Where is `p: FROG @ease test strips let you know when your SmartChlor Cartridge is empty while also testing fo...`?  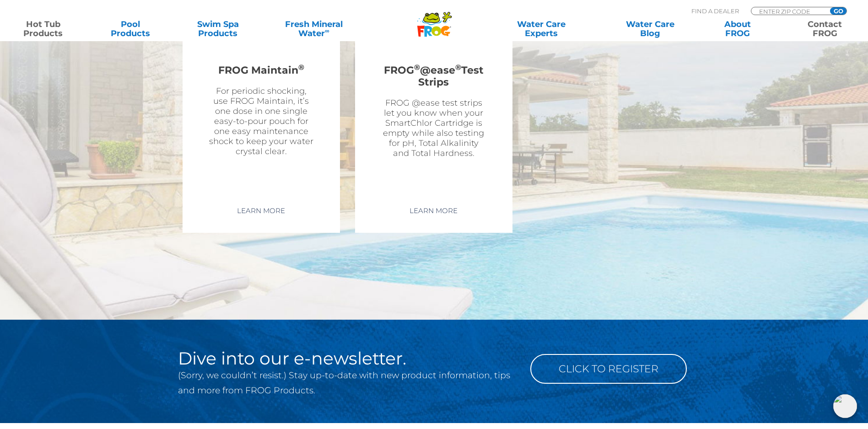 p: FROG @ease test strips let you know when your SmartChlor Cartridge is empty while also testing fo... is located at coordinates (434, 128).